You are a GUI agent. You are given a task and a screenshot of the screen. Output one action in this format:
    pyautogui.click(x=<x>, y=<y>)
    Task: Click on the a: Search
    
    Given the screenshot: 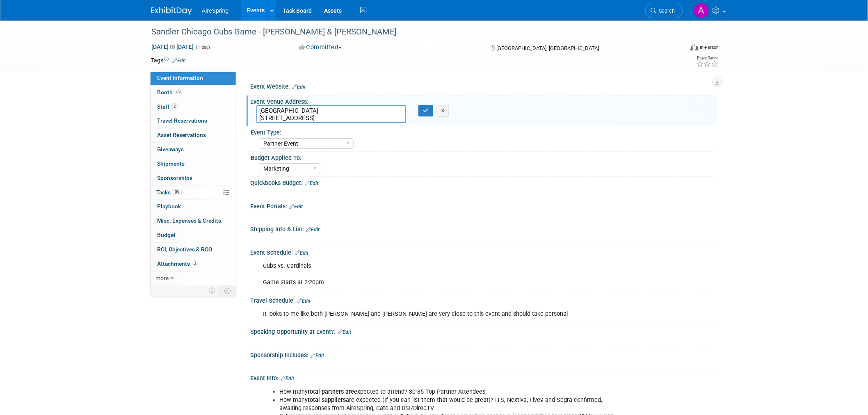 What is the action you would take?
    pyautogui.click(x=664, y=11)
    